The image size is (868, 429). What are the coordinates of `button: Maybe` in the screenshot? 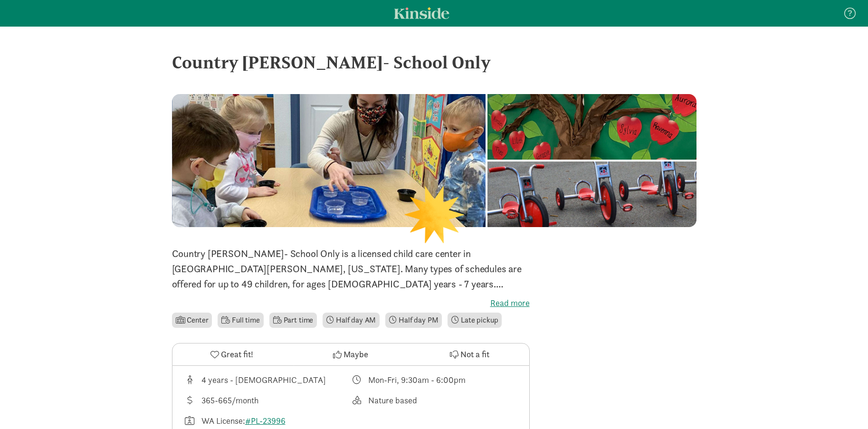 It's located at (351, 354).